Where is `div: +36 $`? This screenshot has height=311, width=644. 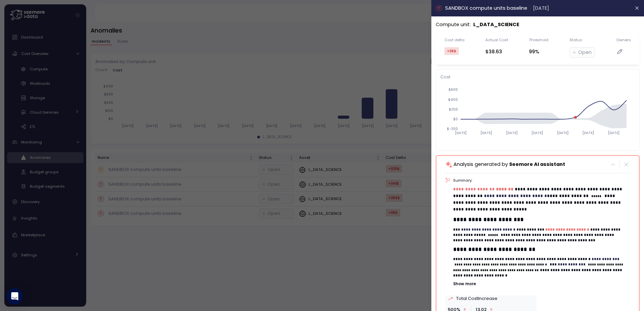
div: +36 $ is located at coordinates (452, 51).